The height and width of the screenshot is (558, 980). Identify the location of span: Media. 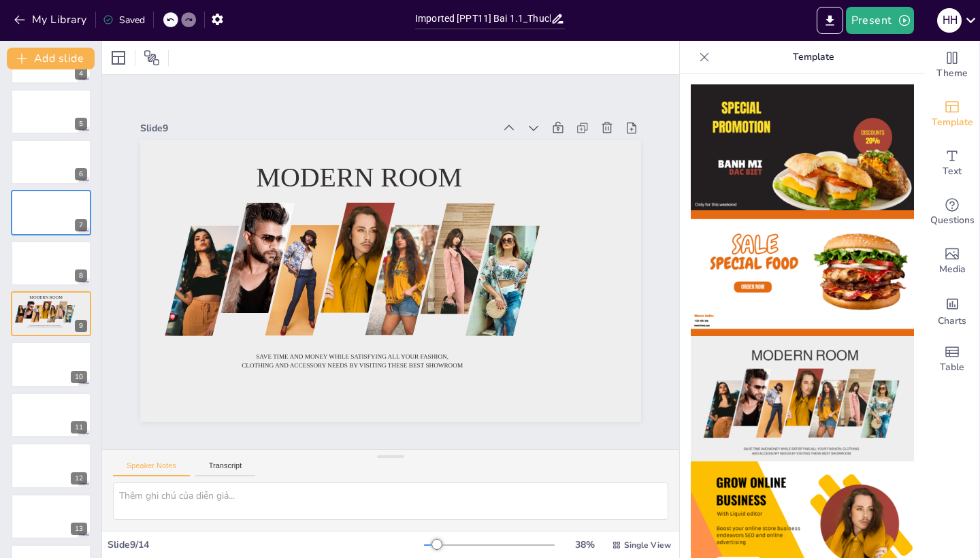
(952, 269).